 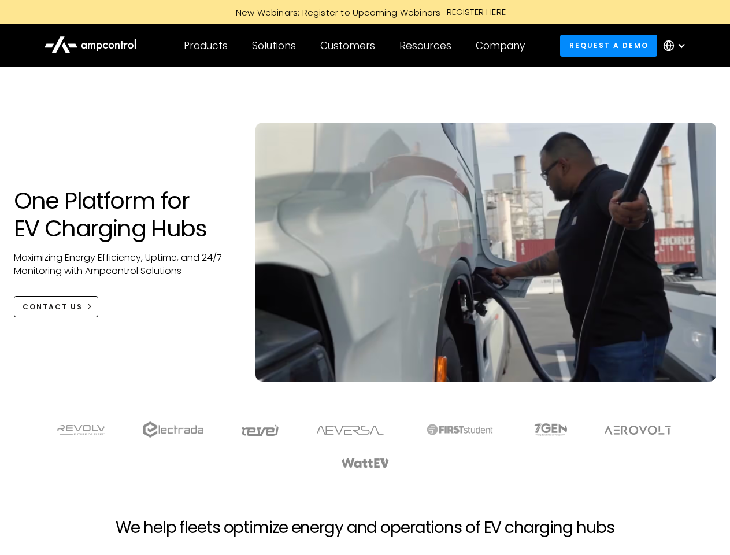 What do you see at coordinates (365, 463) in the screenshot?
I see `img: WattEV logo` at bounding box center [365, 463].